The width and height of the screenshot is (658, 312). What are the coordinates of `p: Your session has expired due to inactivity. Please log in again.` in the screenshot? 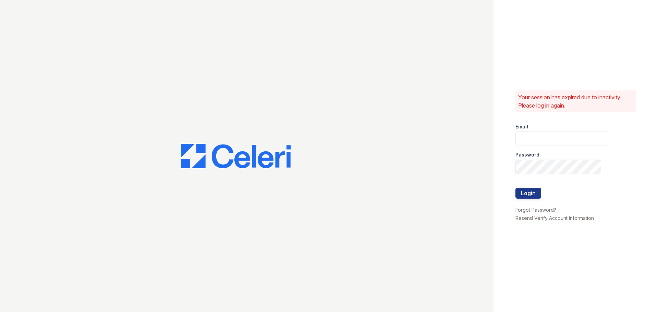 It's located at (576, 101).